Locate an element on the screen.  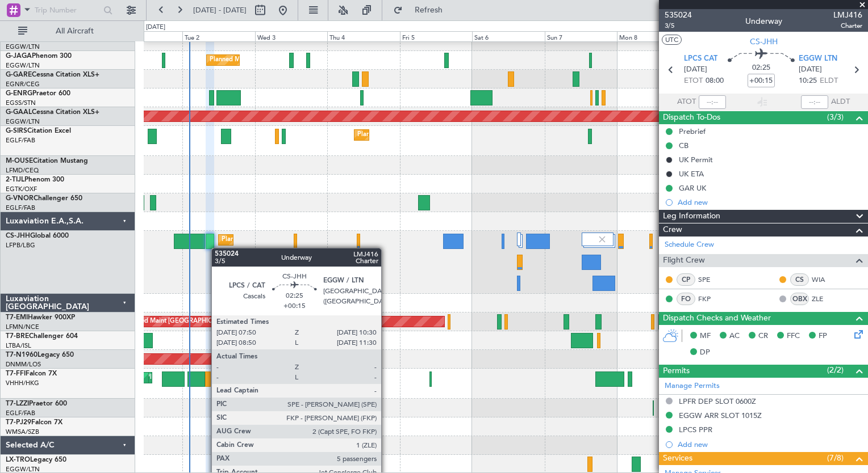
span: T7-EMI is located at coordinates (16, 318).